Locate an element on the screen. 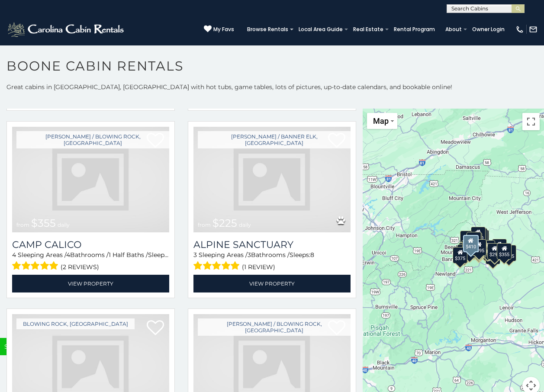  img: phone-regular-white.png is located at coordinates (519, 30).